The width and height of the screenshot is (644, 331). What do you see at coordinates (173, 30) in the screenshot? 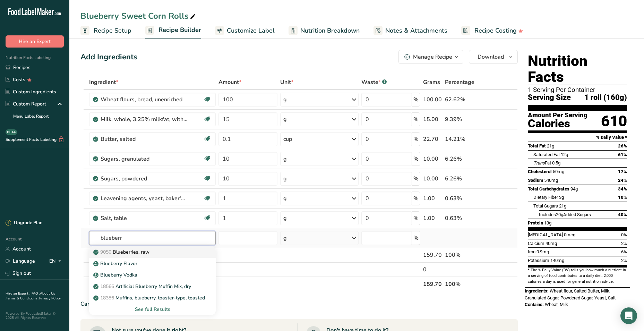
I see `a: Recipe Builder` at bounding box center [173, 30].